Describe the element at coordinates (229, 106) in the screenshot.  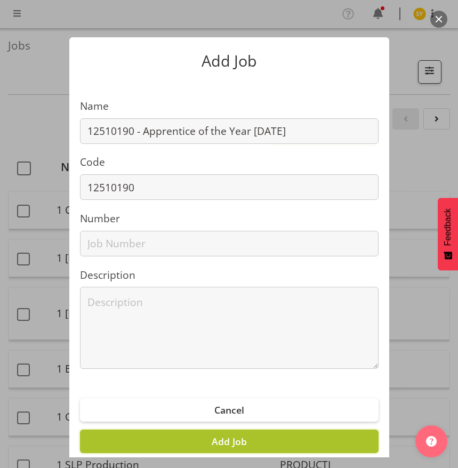
I see `label: Name` at that location.